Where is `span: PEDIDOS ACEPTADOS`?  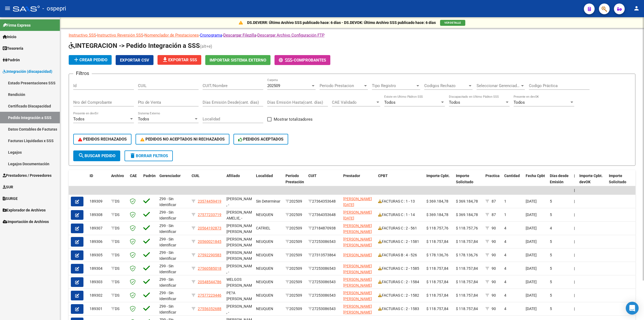 span: PEDIDOS ACEPTADOS is located at coordinates (261, 139).